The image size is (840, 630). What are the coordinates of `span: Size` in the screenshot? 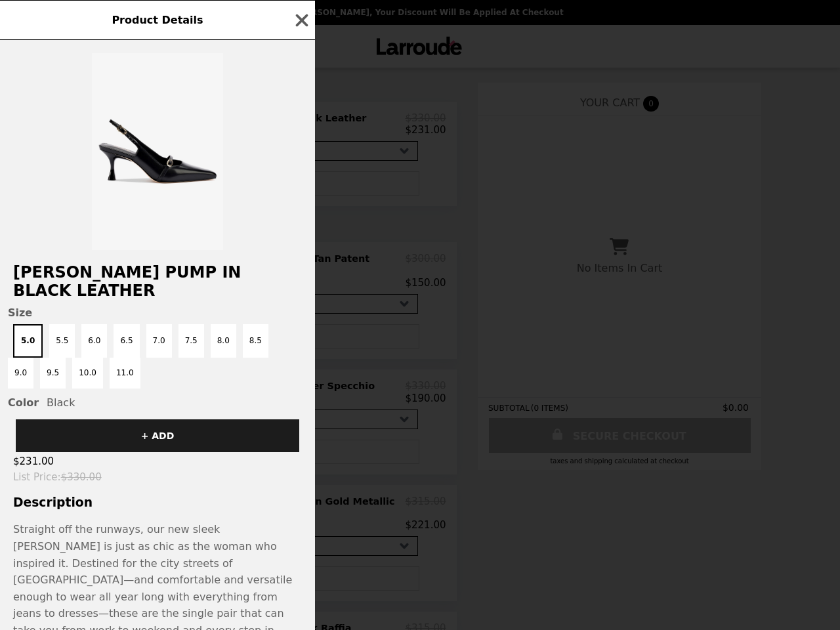 It's located at (158, 313).